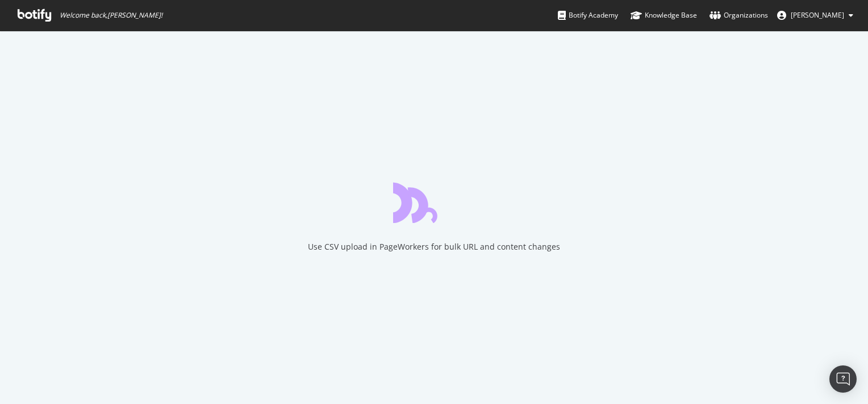 The image size is (868, 404). Describe the element at coordinates (434, 203) in the screenshot. I see `div: animation` at that location.